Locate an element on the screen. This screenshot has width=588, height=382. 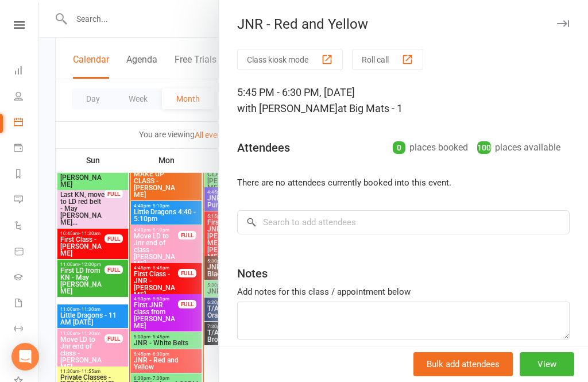
button: Class kiosk mode is located at coordinates (290, 59).